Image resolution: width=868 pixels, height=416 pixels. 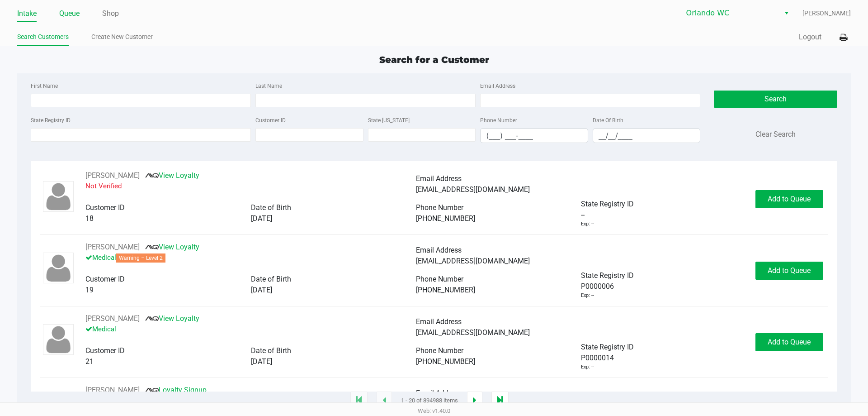 I want to click on a: Shop, so click(x=111, y=13).